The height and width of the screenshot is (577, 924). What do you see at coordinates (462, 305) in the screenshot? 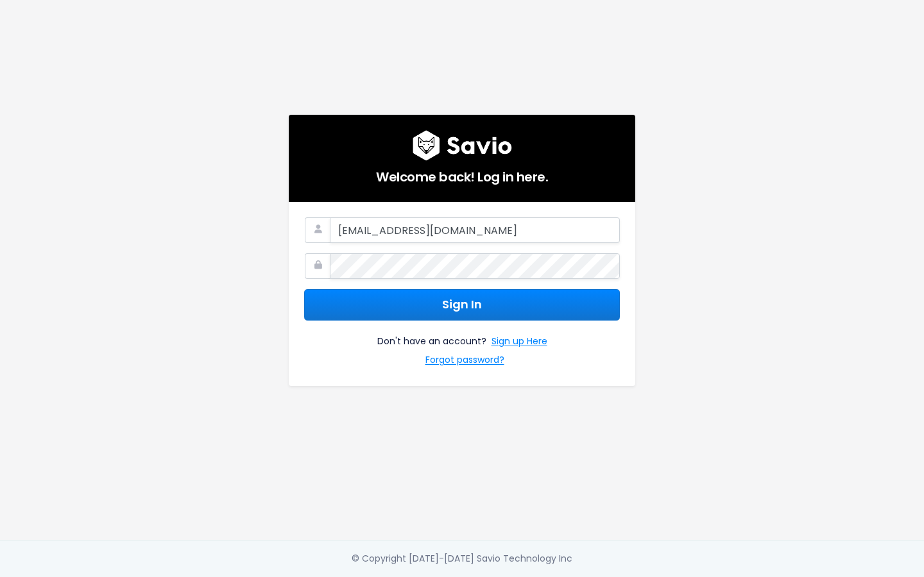
I see `button: Sign In` at bounding box center [462, 305].